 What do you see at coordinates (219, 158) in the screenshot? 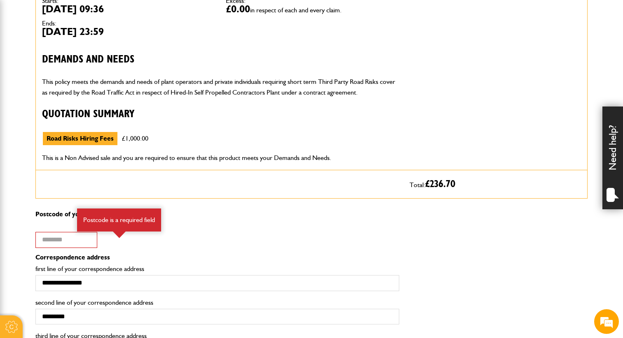
I see `p: This is a Non Advised sale and you are required to ensure that this product meets your Demands an...` at bounding box center [219, 158].